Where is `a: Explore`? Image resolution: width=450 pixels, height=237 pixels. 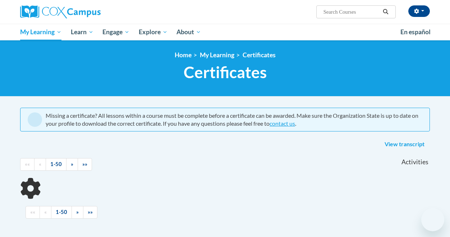
a: Explore is located at coordinates (153, 32).